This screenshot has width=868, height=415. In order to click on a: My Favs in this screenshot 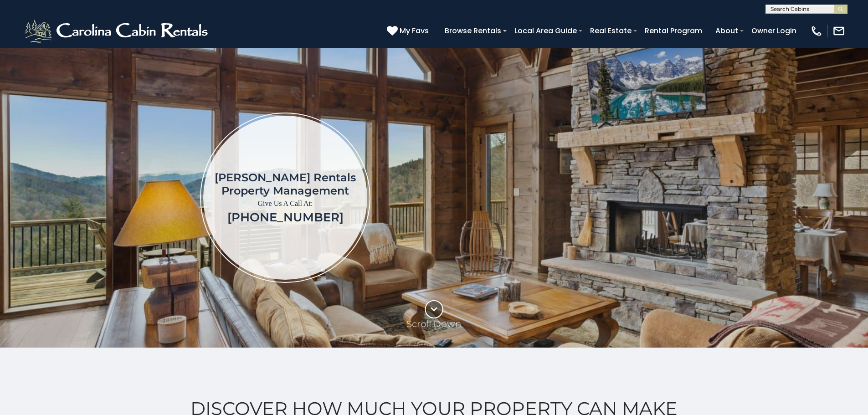, I will do `click(409, 31)`.